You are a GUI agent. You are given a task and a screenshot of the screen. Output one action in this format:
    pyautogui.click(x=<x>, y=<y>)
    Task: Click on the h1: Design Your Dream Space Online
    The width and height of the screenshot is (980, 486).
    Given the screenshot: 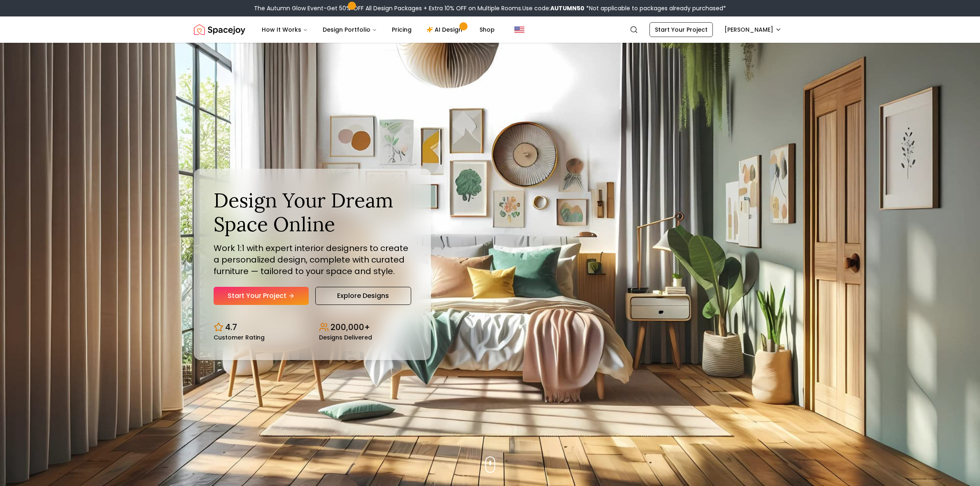 What is the action you would take?
    pyautogui.click(x=312, y=212)
    